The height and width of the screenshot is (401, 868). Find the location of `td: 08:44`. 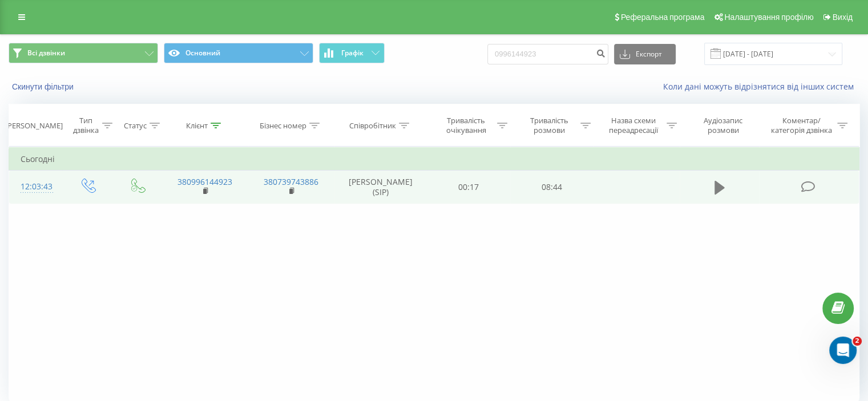

td: 08:44 is located at coordinates (551, 187).